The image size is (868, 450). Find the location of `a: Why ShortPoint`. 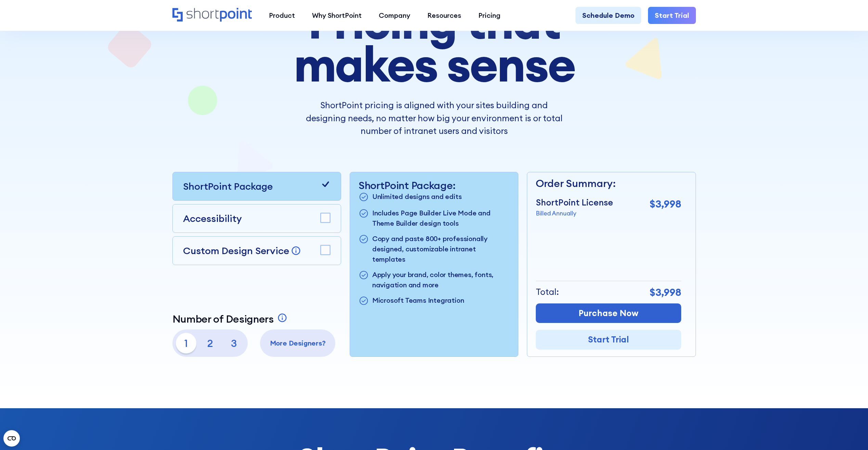

a: Why ShortPoint is located at coordinates (336, 15).